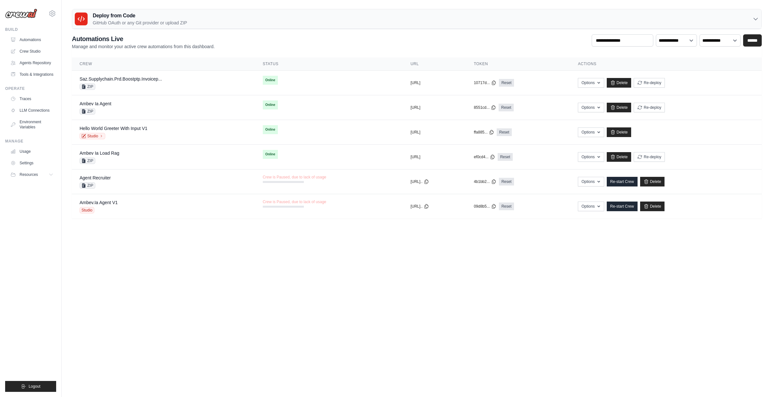 The height and width of the screenshot is (397, 772). I want to click on span: Studio, so click(87, 210).